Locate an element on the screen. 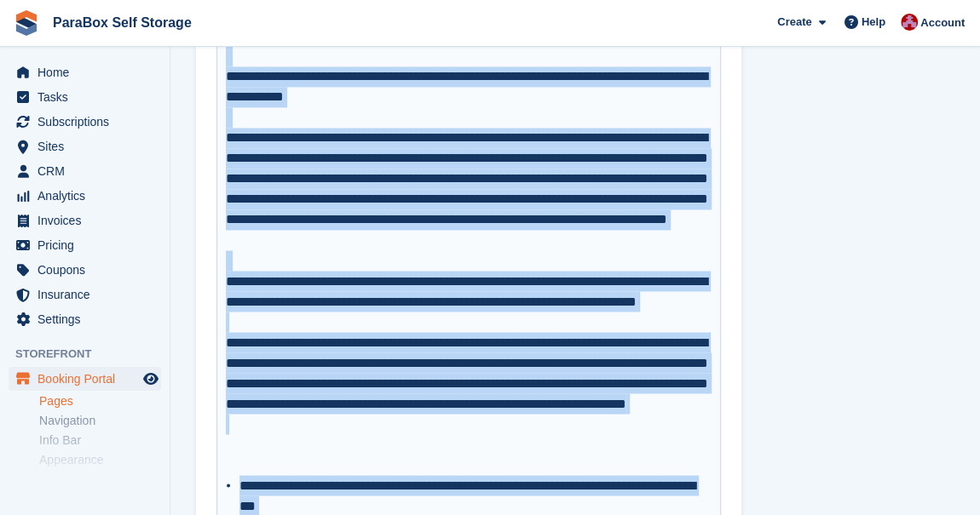  span: Settings is located at coordinates (88, 320).